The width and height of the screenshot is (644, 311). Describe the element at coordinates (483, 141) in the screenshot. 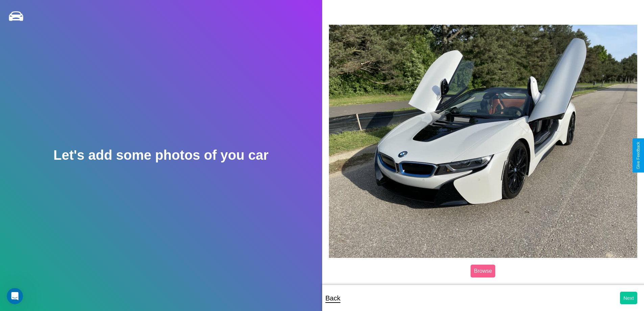

I see `img: posted` at that location.